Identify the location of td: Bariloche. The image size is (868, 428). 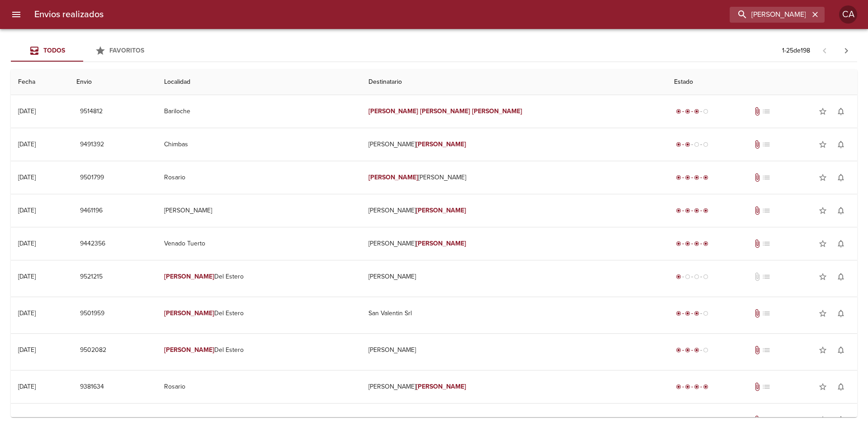
(259, 111).